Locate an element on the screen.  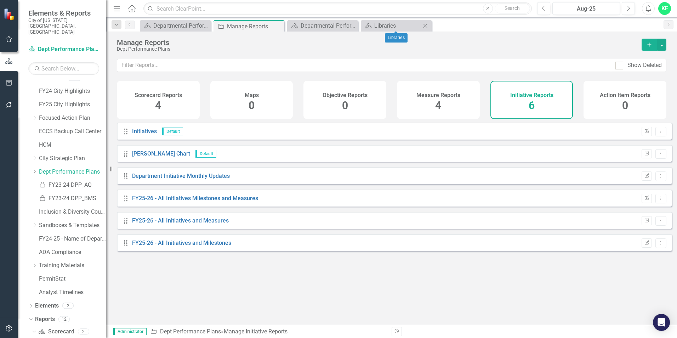
a: FY23-24 DPP_AQ is located at coordinates (73, 185).